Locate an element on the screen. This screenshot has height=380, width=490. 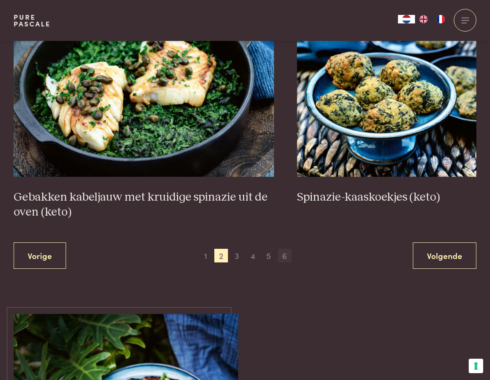
img: Gebakken kabeljauw met kruidige spinazie uit de oven (keto) is located at coordinates (144, 92).